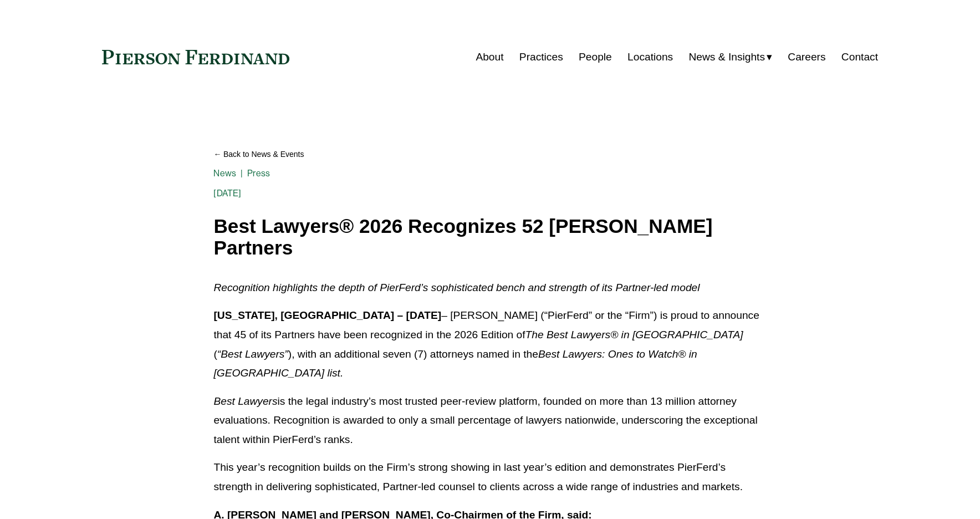 This screenshot has height=519, width=980. What do you see at coordinates (806, 57) in the screenshot?
I see `a: Careers` at bounding box center [806, 57].